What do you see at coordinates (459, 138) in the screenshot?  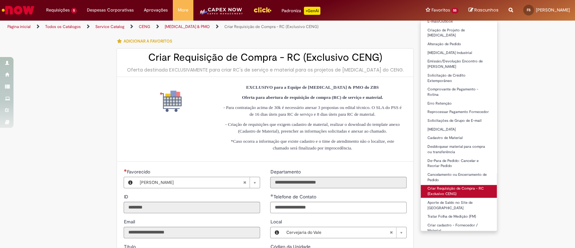 I see `a: Cadastro de Material` at bounding box center [459, 138].